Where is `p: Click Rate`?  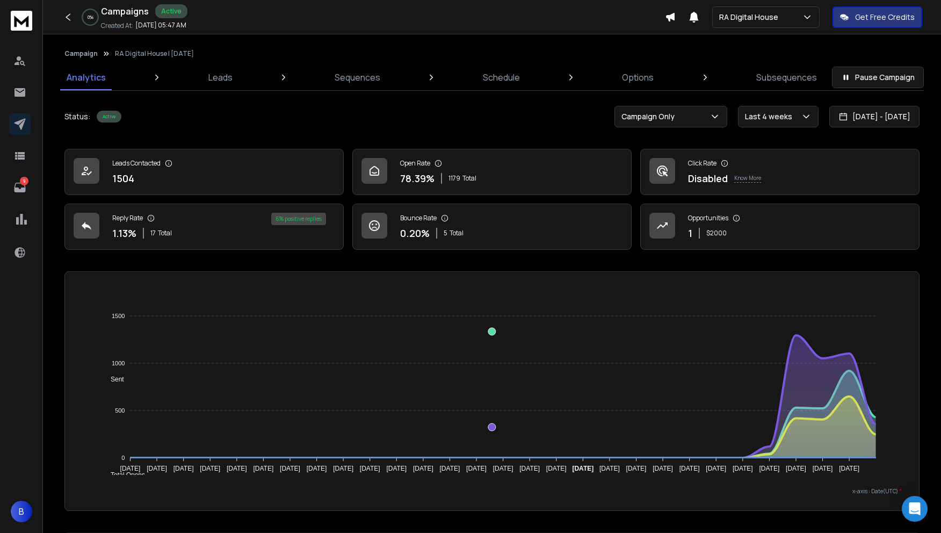
p: Click Rate is located at coordinates (702, 163).